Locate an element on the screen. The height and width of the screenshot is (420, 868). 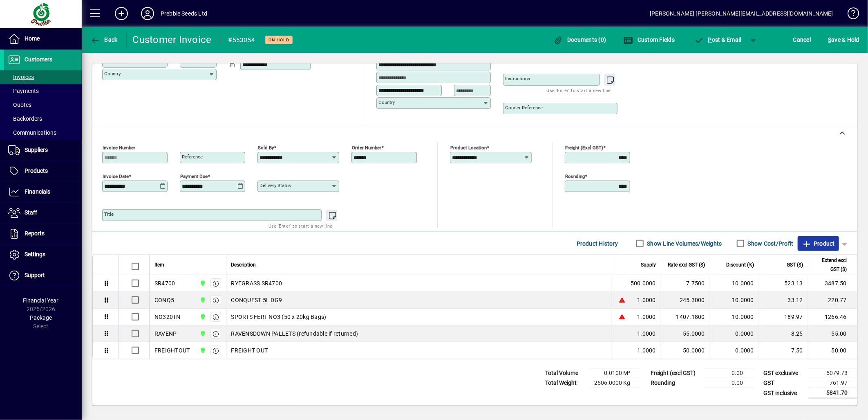
a: Suppliers is located at coordinates (43, 150).